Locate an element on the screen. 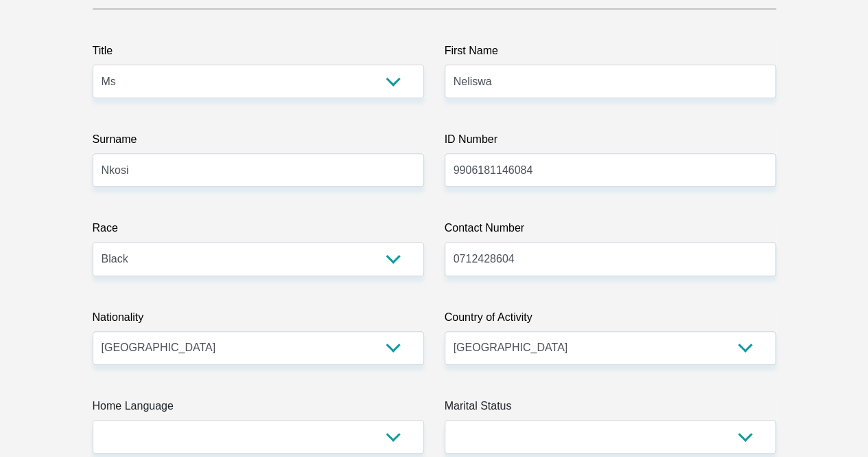 The image size is (868, 457). label: Nationality is located at coordinates (258, 320).